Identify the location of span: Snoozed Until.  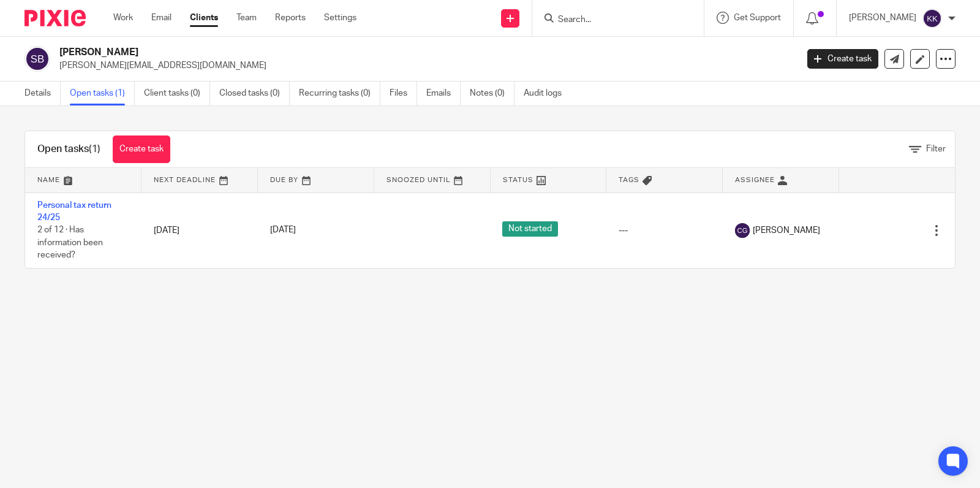
(419, 179).